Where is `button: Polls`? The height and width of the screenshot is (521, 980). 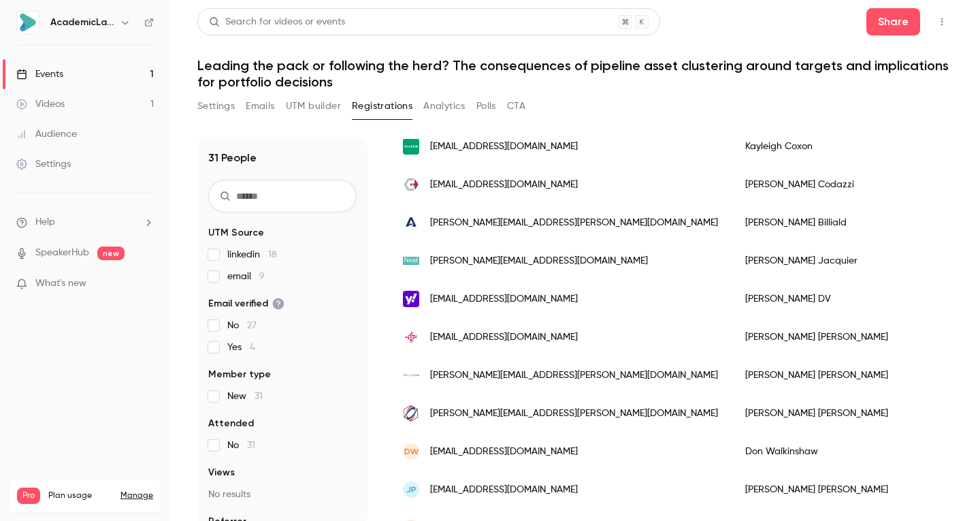
button: Polls is located at coordinates (486, 106).